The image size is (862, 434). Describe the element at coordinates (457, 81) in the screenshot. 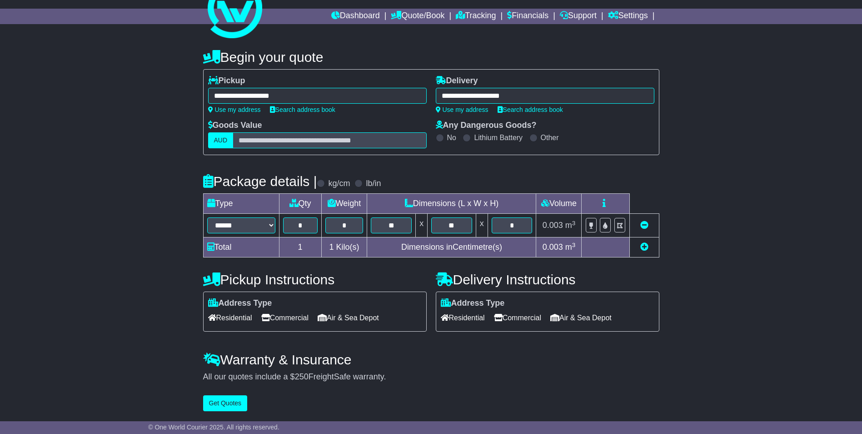

I see `label: Delivery` at that location.